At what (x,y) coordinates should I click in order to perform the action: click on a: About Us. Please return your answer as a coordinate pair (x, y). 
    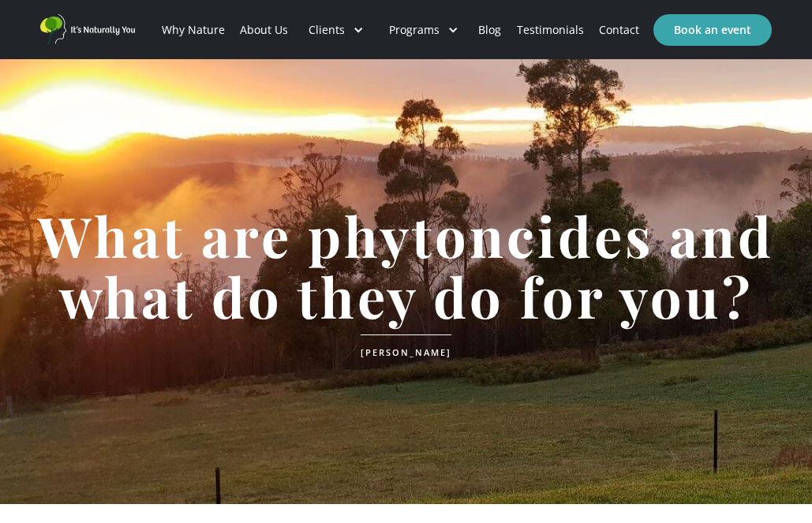
    Looking at the image, I should click on (264, 30).